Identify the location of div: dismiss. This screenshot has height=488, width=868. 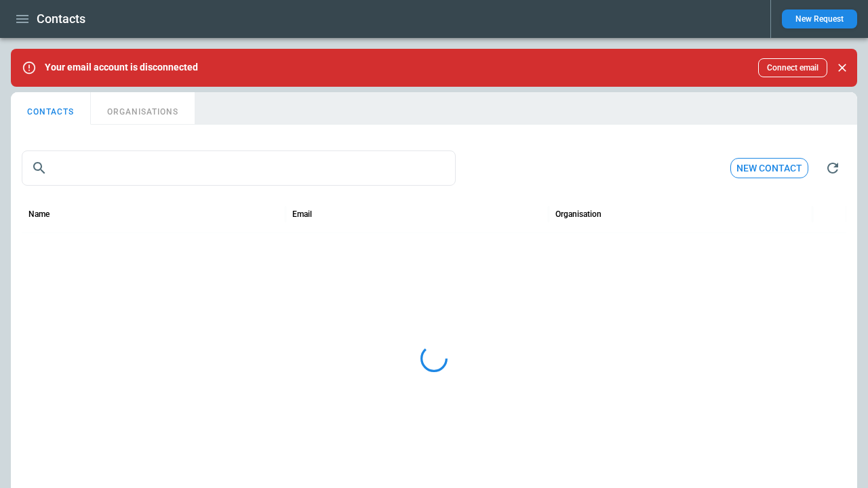
(842, 67).